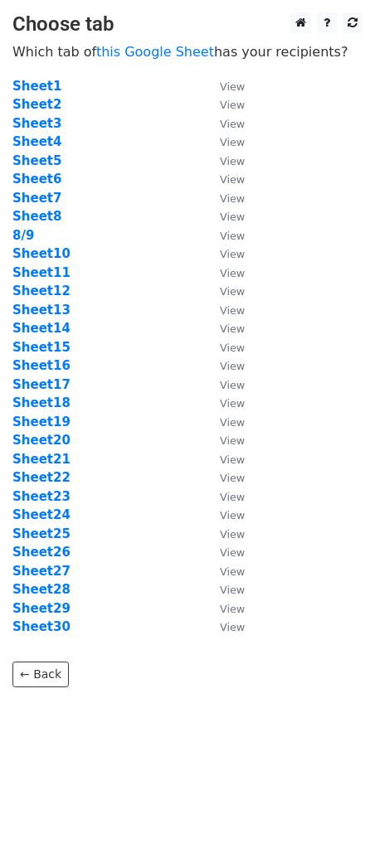 This screenshot has height=868, width=375. I want to click on a: Sheet12, so click(42, 291).